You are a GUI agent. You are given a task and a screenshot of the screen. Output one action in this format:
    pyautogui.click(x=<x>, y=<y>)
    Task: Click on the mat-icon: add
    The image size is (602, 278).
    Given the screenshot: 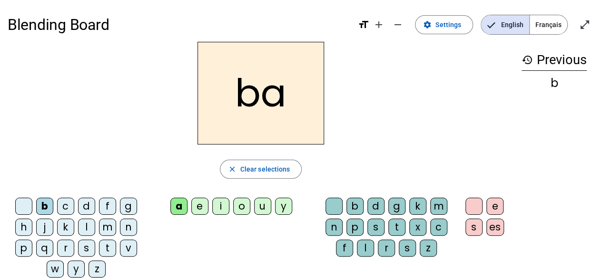 What is the action you would take?
    pyautogui.click(x=379, y=25)
    